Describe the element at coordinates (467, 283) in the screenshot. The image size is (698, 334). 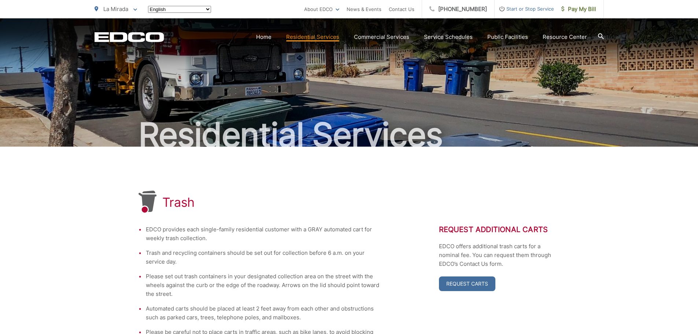
I see `a: Request Carts` at that location.